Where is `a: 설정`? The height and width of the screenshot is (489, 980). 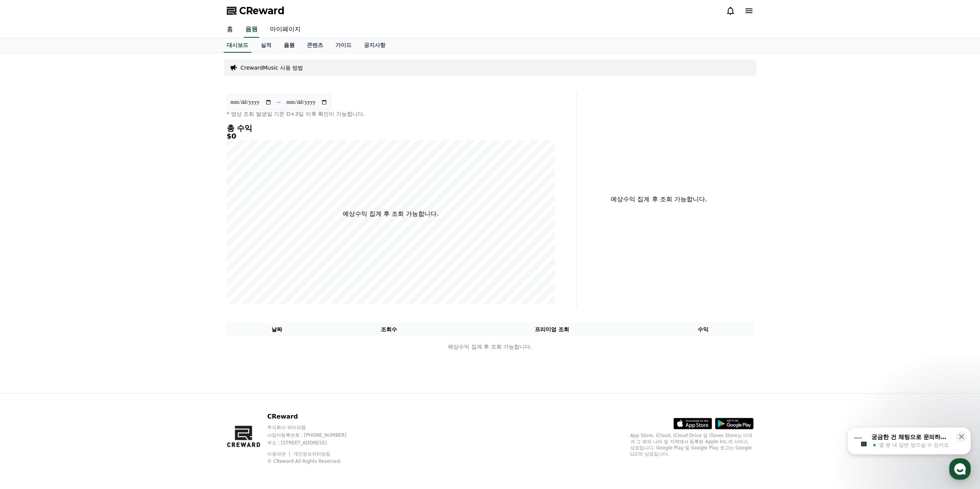 a: 설정 is located at coordinates (124, 254).